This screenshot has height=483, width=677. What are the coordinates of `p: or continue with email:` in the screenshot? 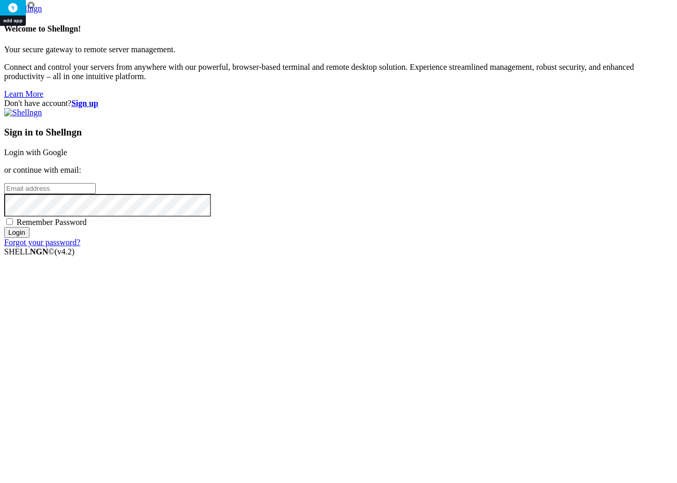 It's located at (338, 170).